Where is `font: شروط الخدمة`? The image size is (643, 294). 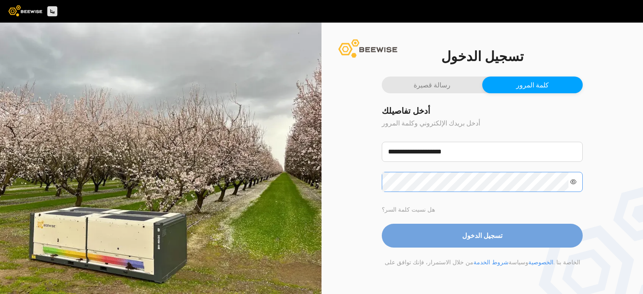 font: شروط الخدمة is located at coordinates (491, 263).